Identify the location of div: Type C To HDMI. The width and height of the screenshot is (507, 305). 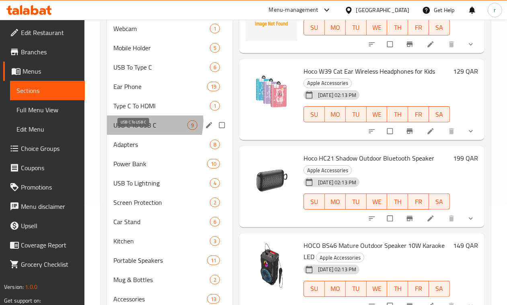
(162, 106).